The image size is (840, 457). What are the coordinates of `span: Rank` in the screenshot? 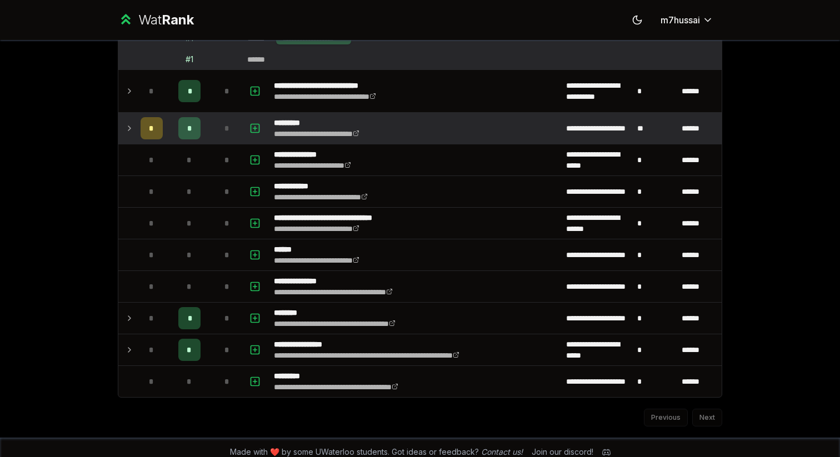 It's located at (178, 19).